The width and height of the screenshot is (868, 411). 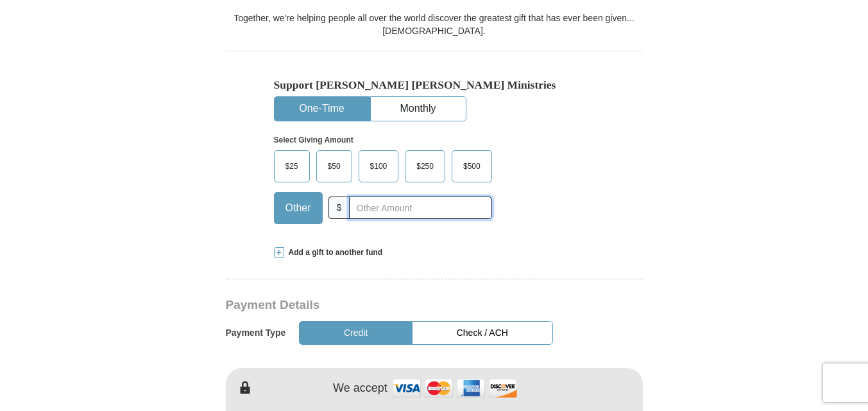 I want to click on h4: We accept, so click(x=360, y=388).